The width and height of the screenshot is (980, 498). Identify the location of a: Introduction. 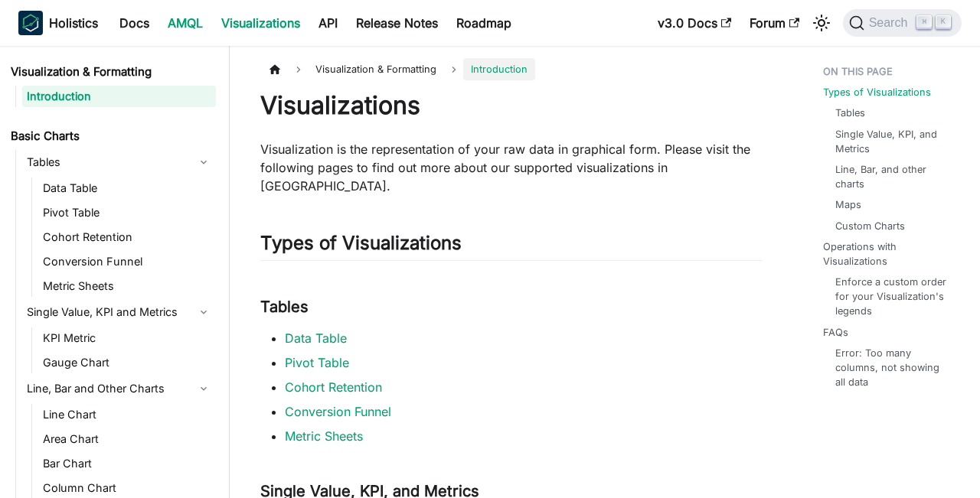
(119, 96).